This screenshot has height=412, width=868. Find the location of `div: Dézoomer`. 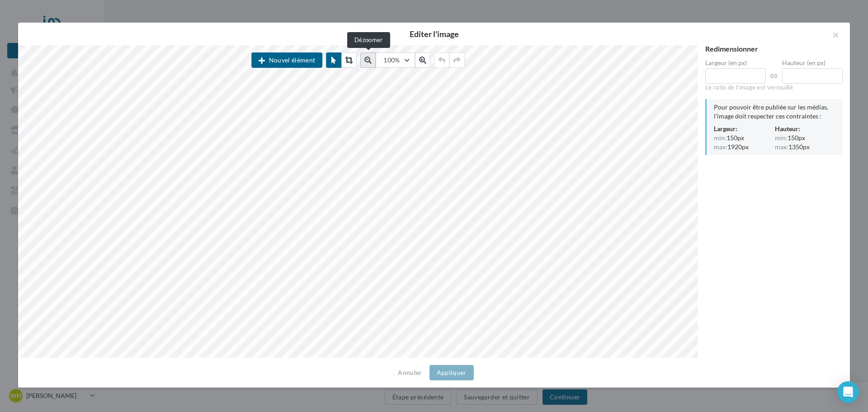

div: Dézoomer is located at coordinates (368, 40).